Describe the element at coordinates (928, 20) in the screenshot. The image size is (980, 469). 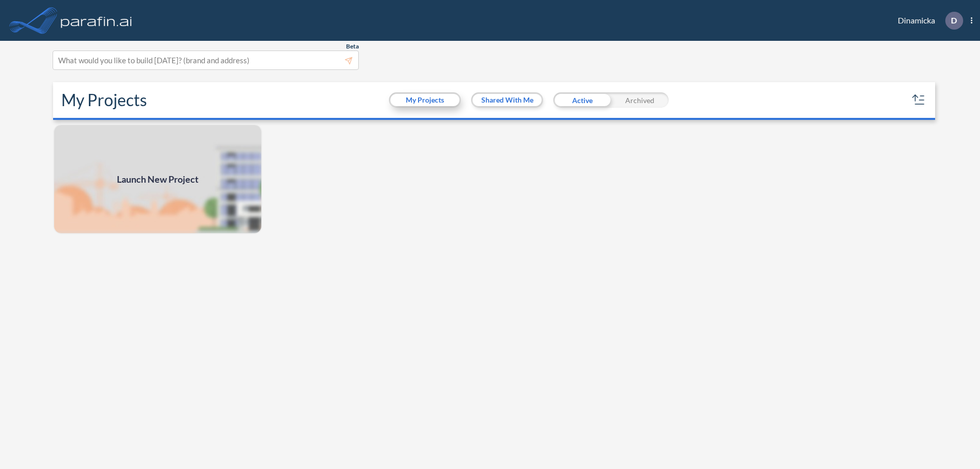
I see `div: Dinamicka` at that location.